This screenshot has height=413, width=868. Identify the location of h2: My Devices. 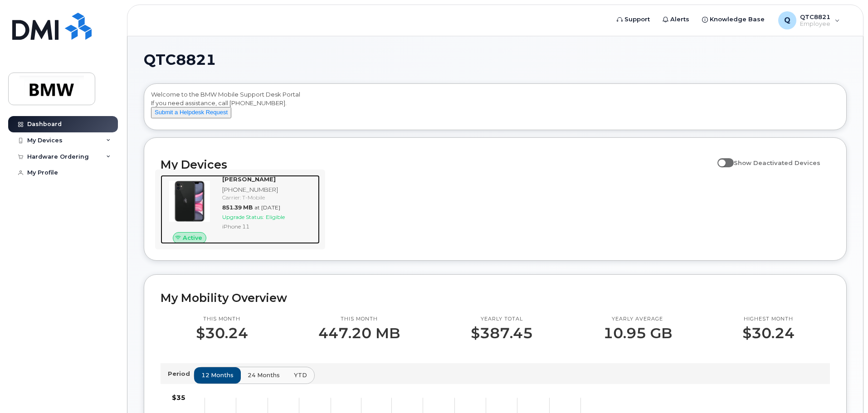
(436, 164).